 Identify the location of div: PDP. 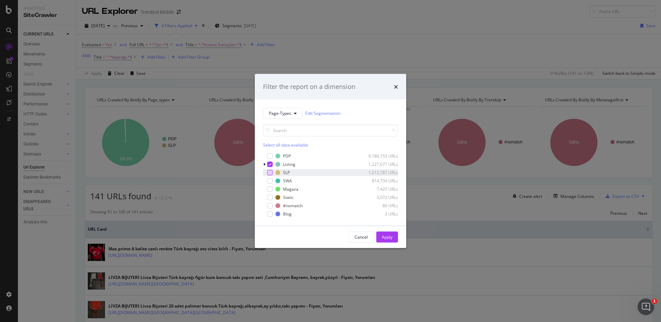
(287, 156).